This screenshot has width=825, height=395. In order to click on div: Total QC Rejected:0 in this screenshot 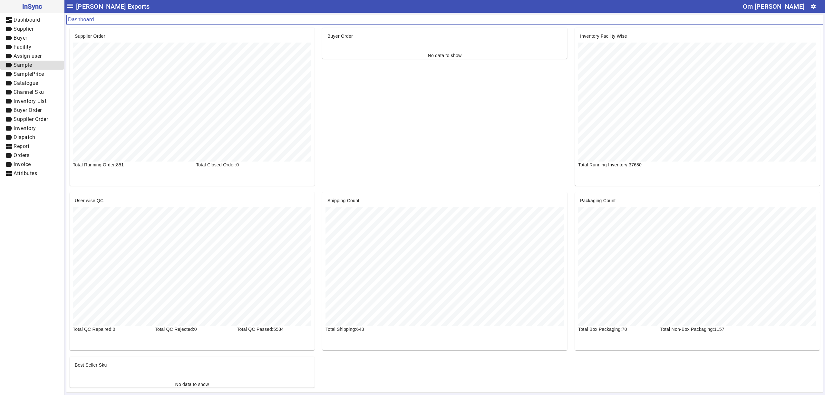, I will do `click(192, 329)`.